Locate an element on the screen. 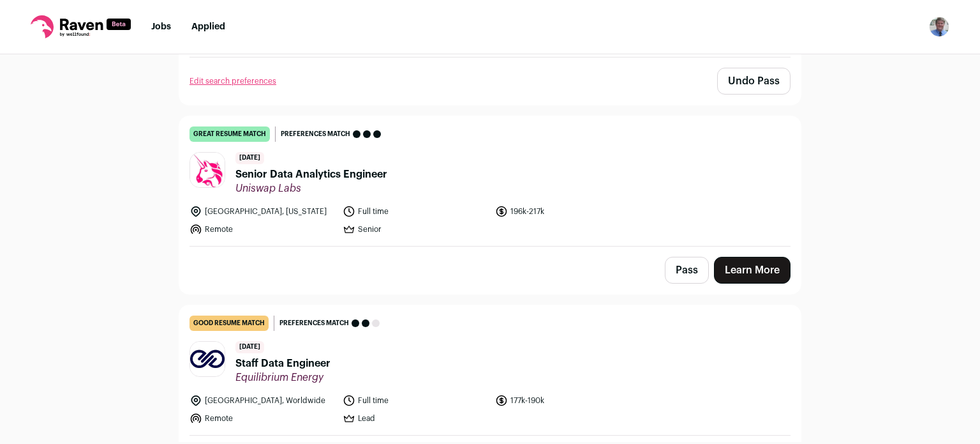 This screenshot has height=444, width=980. a: Jobs is located at coordinates (160, 27).